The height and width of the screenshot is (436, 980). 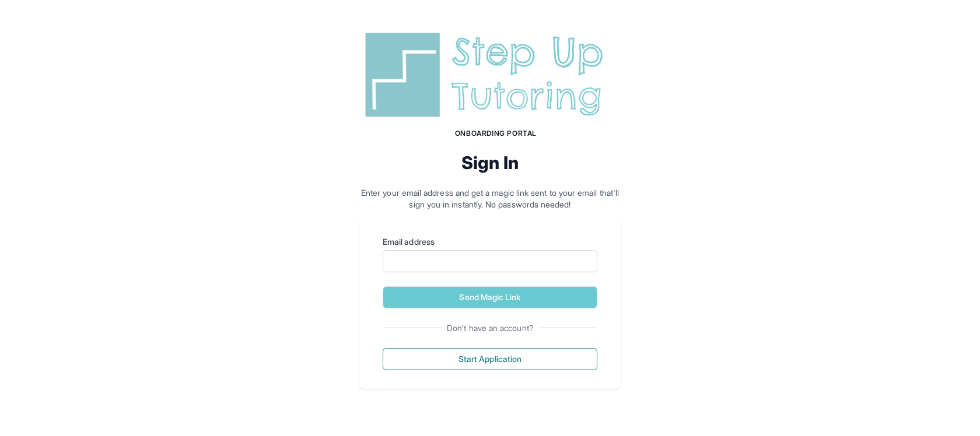 What do you see at coordinates (490, 163) in the screenshot?
I see `h2: Sign In` at bounding box center [490, 163].